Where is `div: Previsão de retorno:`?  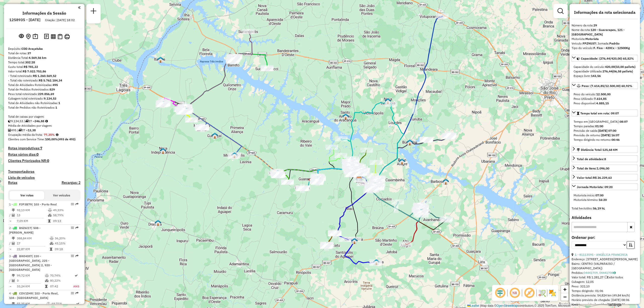
div: Previsão de retorno: is located at coordinates (604, 136).